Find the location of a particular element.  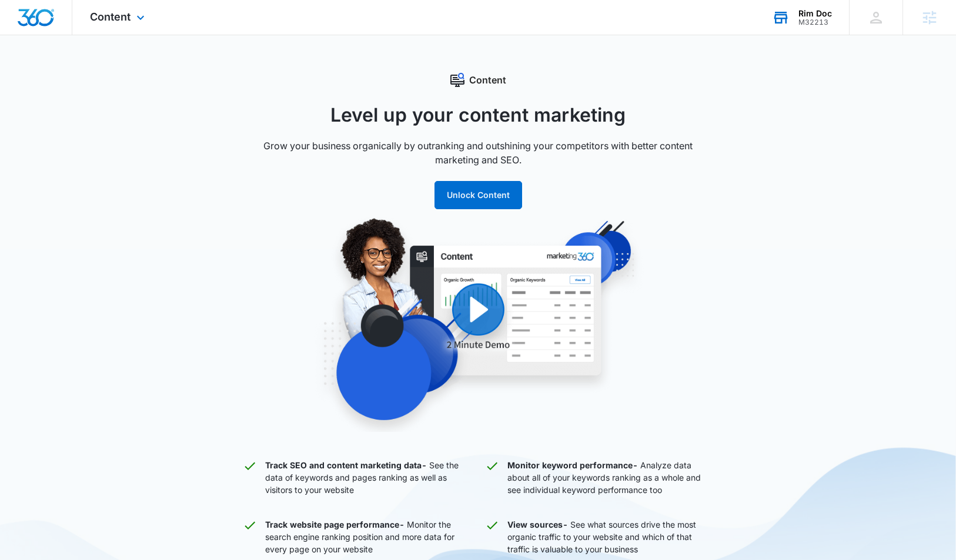

a: Unlock Content is located at coordinates (478, 195).